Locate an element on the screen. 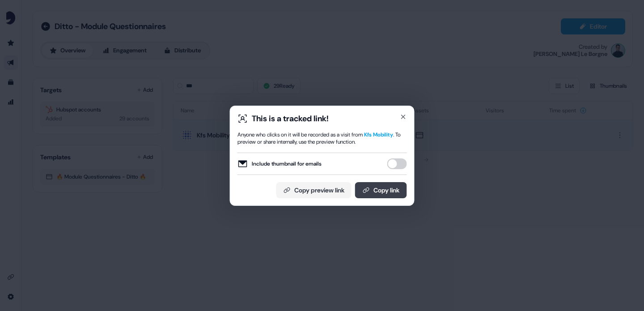  button: Copy link is located at coordinates (381, 190).